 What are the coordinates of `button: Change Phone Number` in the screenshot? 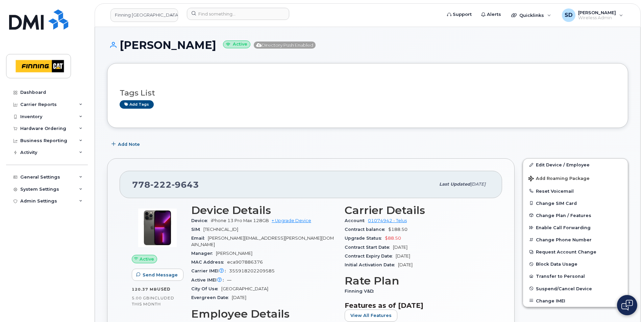 It's located at (575, 240).